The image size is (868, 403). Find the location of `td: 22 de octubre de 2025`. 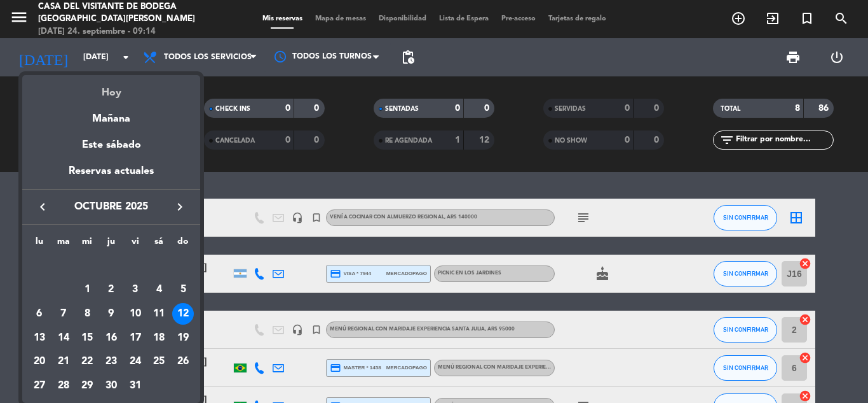

td: 22 de octubre de 2025 is located at coordinates (87, 362).